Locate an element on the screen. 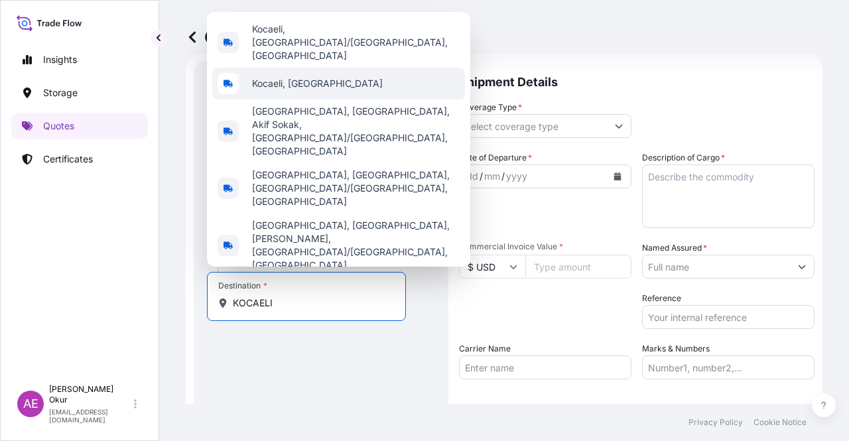  p: Quotes is located at coordinates (58, 126).